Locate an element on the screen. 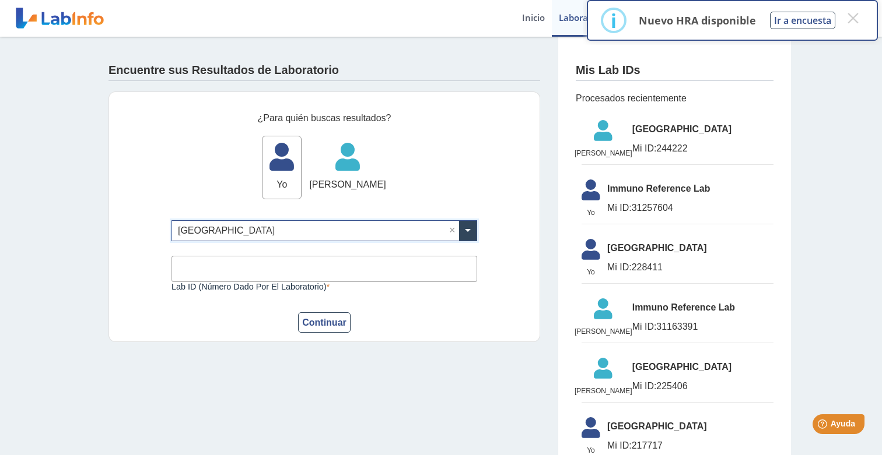  span: 31163391 is located at coordinates (703, 327).